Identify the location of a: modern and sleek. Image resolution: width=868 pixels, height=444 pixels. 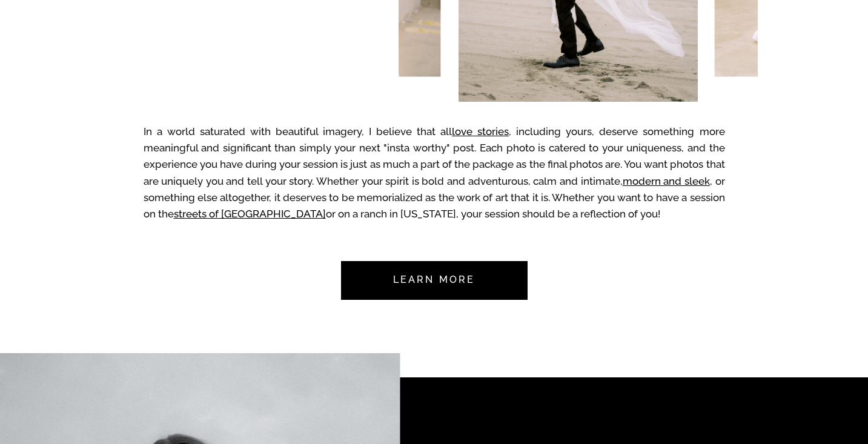
(666, 181).